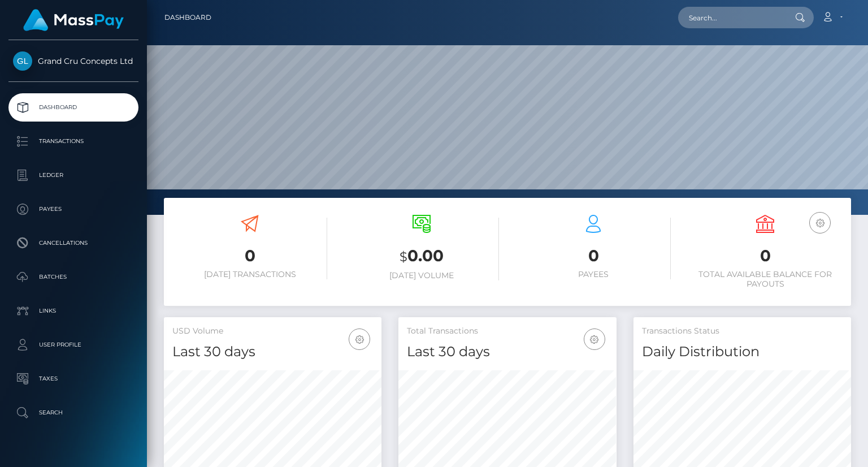 The height and width of the screenshot is (467, 868). I want to click on a: Cancellations, so click(73, 243).